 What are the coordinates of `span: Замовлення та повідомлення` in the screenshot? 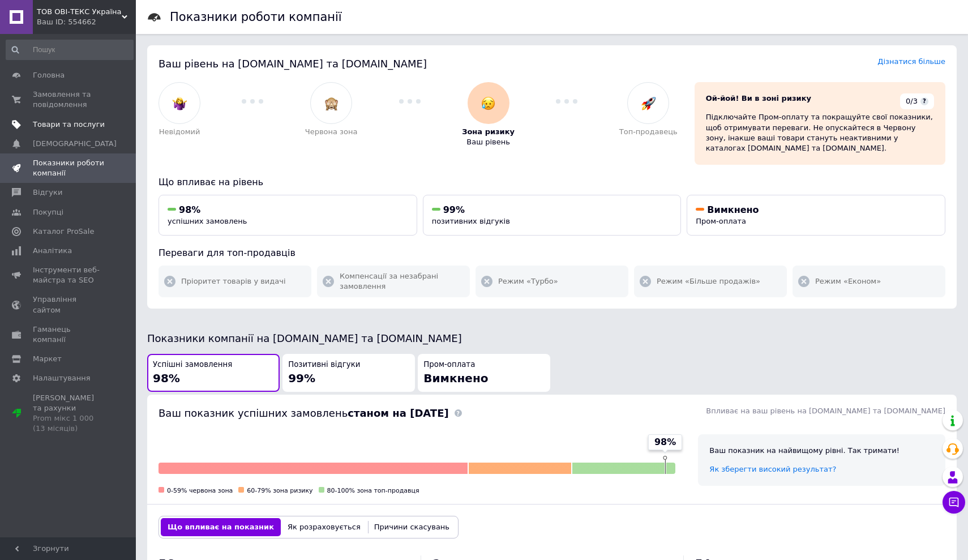 It's located at (69, 99).